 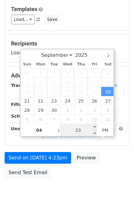 I want to click on span: September 22, 2025, so click(x=40, y=101).